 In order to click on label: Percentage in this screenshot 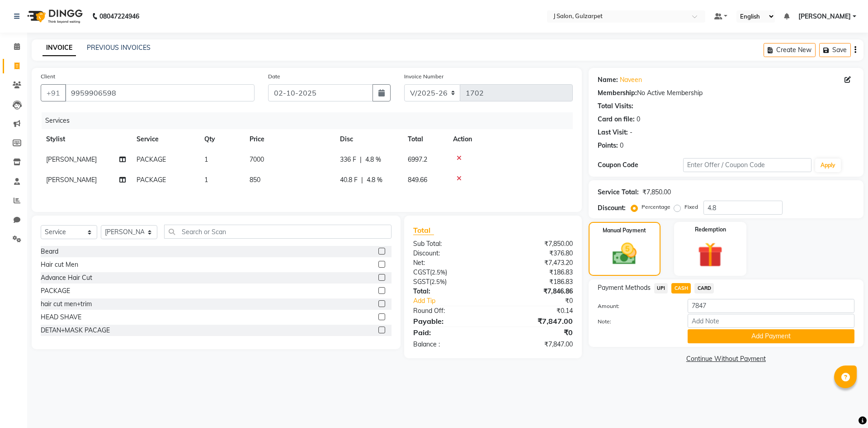, I will do `click(657, 207)`.